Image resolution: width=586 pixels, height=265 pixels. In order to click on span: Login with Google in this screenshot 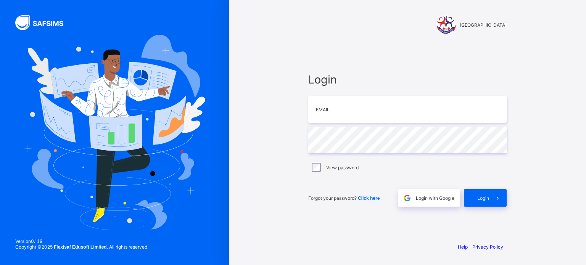, I will do `click(435, 198)`.